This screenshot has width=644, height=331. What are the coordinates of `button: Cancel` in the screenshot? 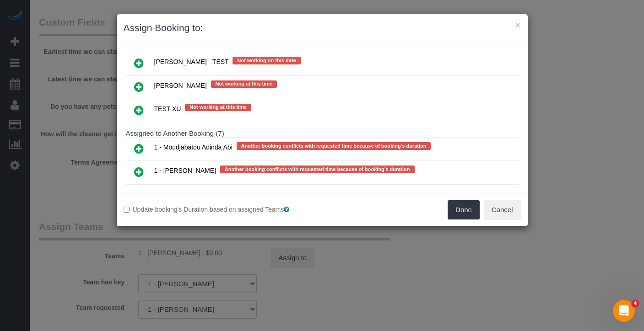 It's located at (502, 210).